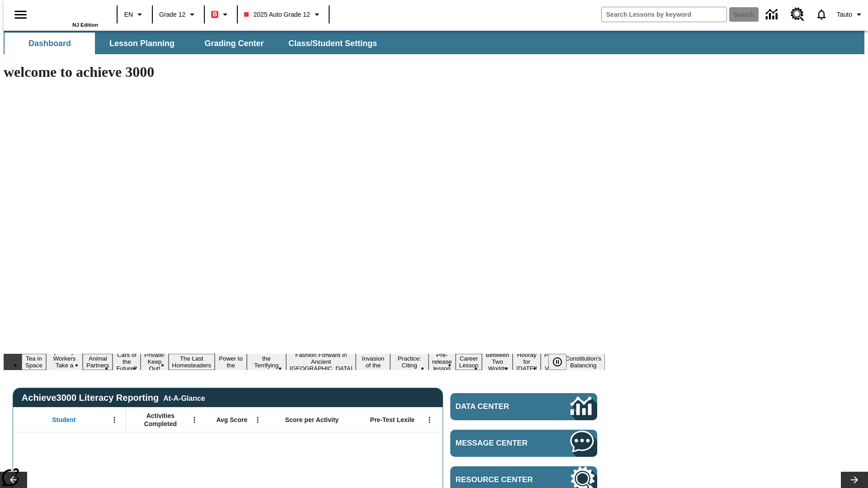 This screenshot has height=488, width=868. Describe the element at coordinates (562, 362) in the screenshot. I see `div: Pause` at that location.